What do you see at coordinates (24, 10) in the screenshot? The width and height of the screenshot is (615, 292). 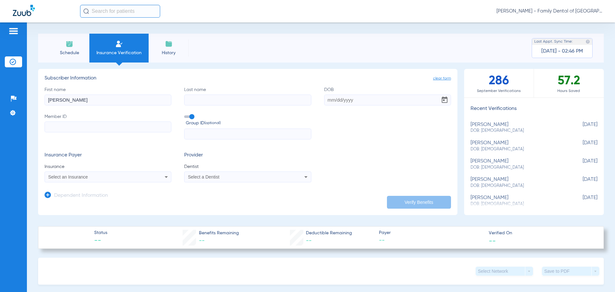 I see `img: Zuub Logo` at bounding box center [24, 10].